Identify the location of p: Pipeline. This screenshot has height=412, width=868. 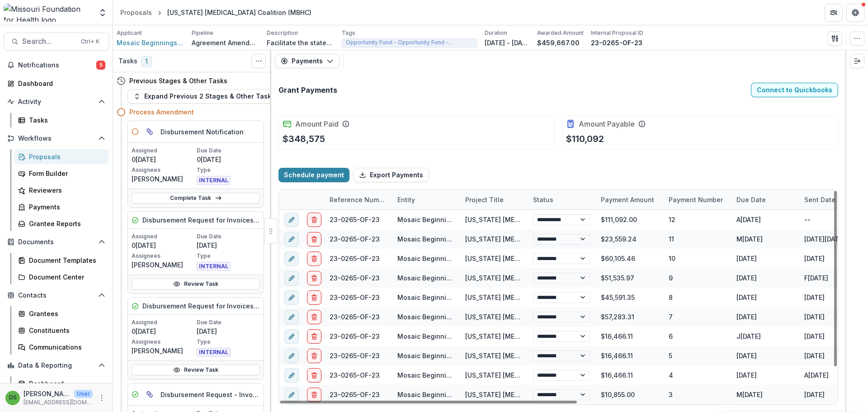
(203, 33).